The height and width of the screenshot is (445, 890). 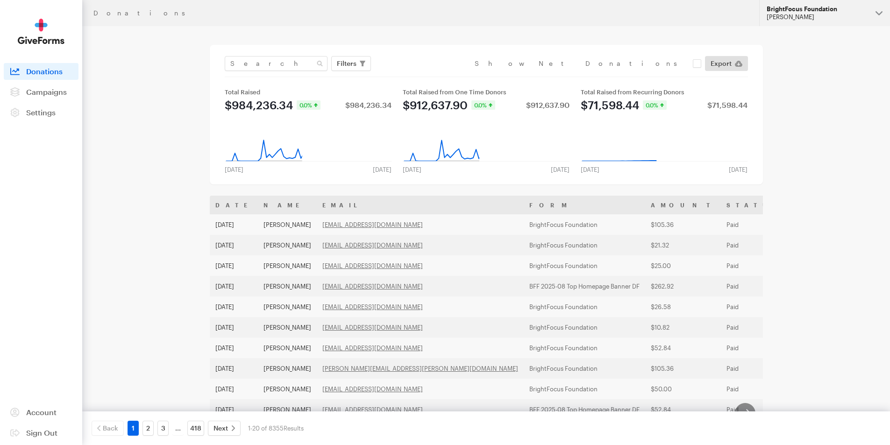 I want to click on span: Sign Out, so click(x=42, y=433).